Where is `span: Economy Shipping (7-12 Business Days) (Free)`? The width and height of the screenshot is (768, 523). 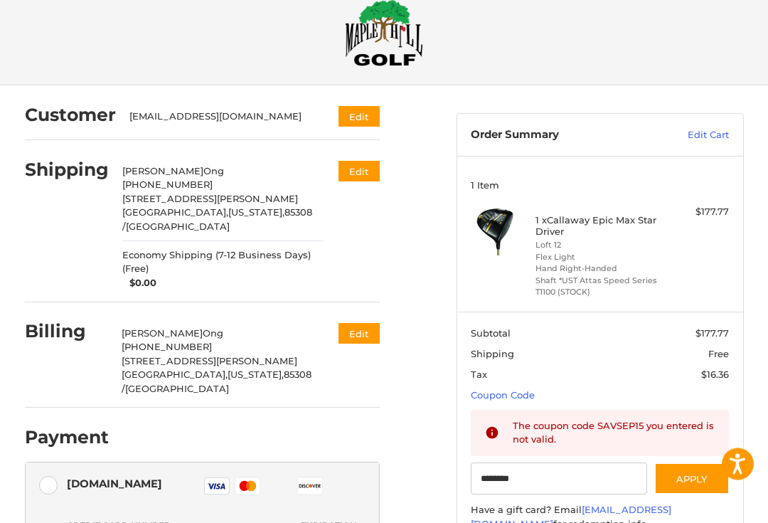 span: Economy Shipping (7-12 Business Days) (Free) is located at coordinates (223, 262).